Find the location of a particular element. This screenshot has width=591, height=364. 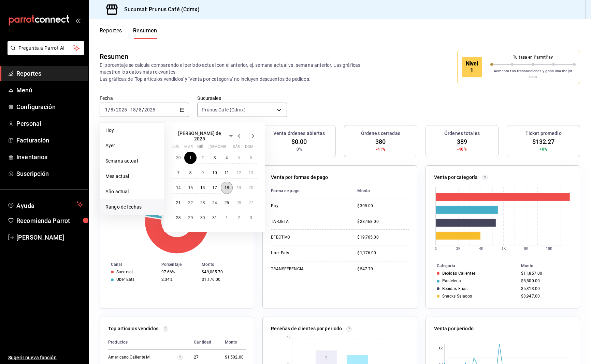

div: Resumen is located at coordinates (114, 57).